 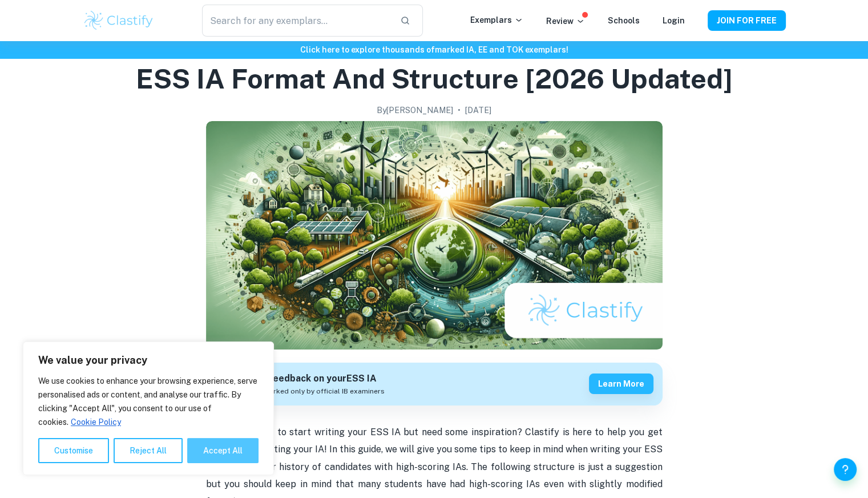 I want to click on p: Exemplars, so click(x=496, y=20).